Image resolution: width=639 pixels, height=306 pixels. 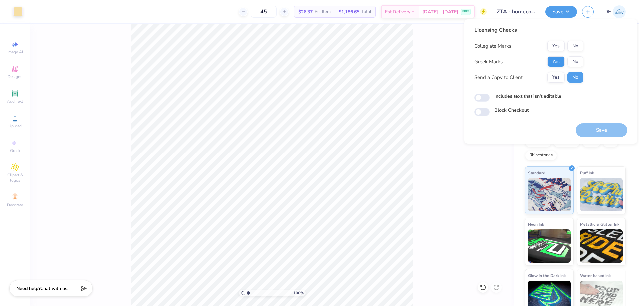 I want to click on span: Metallic & Glitter Ink, so click(x=600, y=224).